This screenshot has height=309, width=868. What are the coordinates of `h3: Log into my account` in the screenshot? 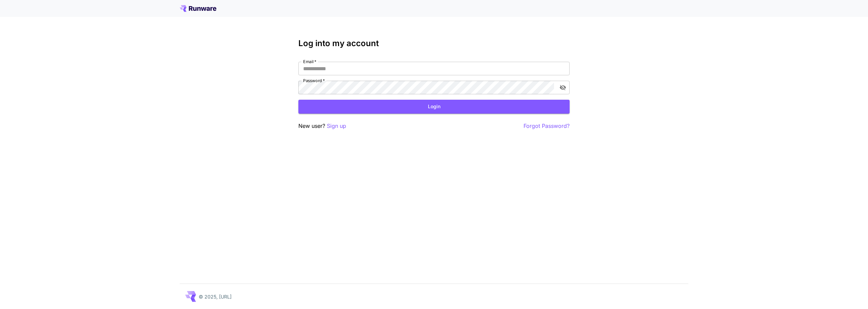 It's located at (434, 43).